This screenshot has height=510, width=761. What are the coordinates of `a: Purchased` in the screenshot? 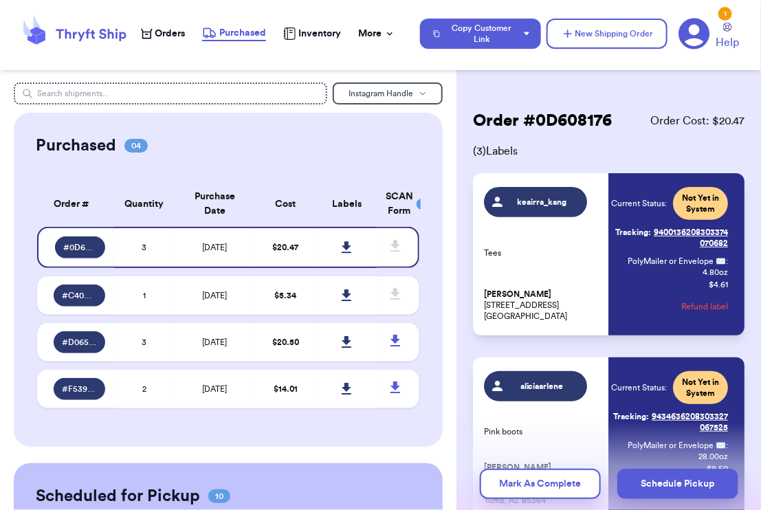 It's located at (234, 34).